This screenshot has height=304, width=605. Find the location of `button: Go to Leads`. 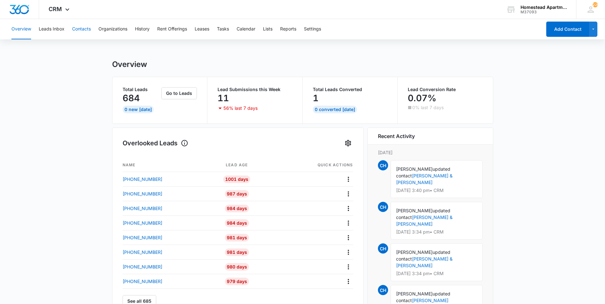

button: Go to Leads is located at coordinates (179, 93).